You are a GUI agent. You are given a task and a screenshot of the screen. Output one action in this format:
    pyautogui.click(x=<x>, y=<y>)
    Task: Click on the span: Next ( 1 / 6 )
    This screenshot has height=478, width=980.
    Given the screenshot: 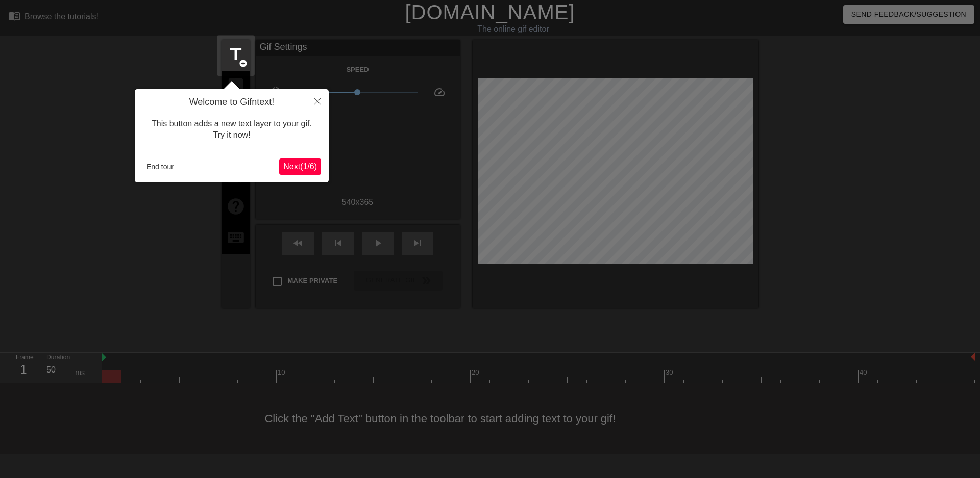 What is the action you would take?
    pyautogui.click(x=300, y=167)
    